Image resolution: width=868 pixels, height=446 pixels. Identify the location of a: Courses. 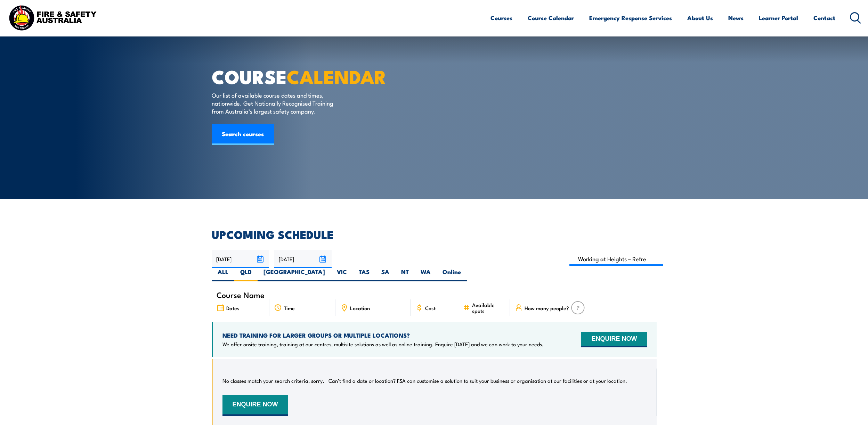
(501, 18).